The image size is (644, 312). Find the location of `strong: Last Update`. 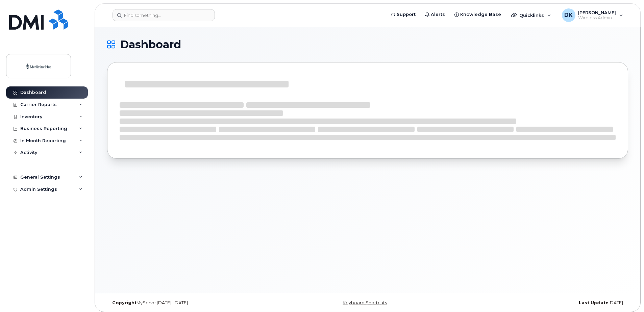

strong: Last Update is located at coordinates (594, 303).